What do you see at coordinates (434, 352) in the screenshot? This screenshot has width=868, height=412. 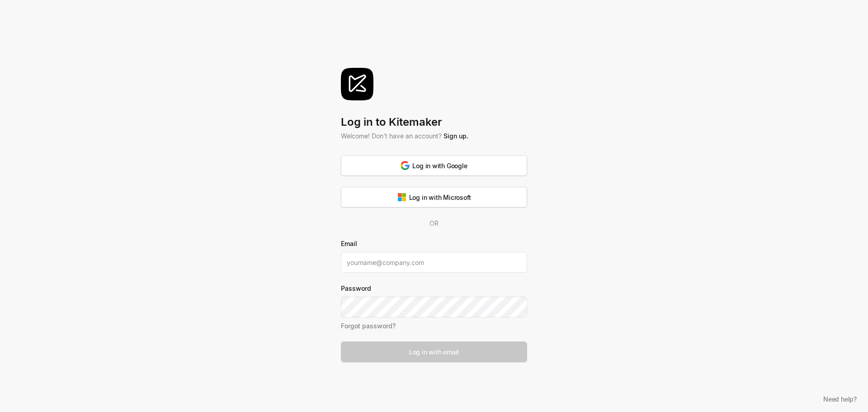 I see `button: Log in with email` at bounding box center [434, 352].